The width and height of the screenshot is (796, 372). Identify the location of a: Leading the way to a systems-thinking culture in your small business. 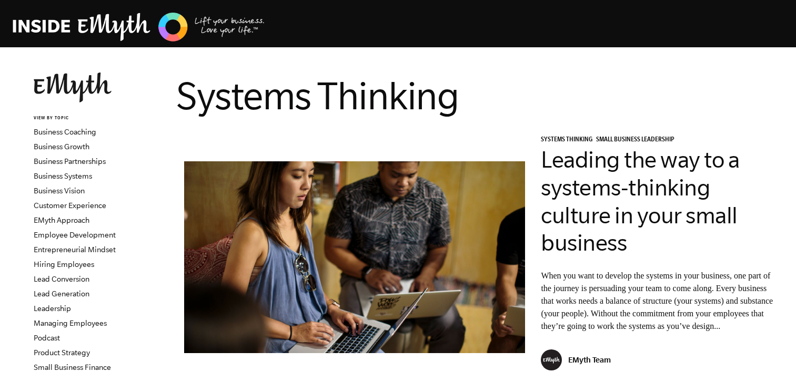
(639, 201).